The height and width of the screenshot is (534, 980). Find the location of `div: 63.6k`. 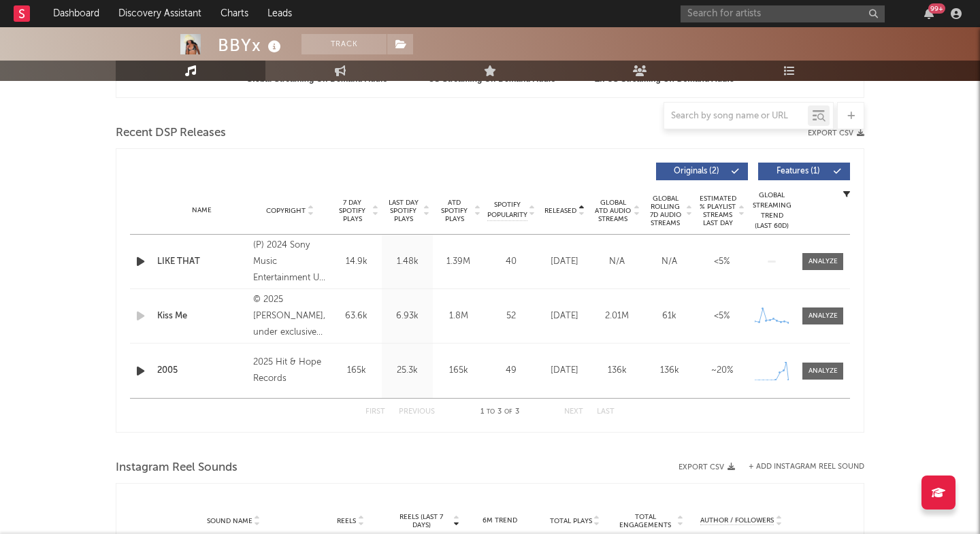

div: 63.6k is located at coordinates (356, 316).